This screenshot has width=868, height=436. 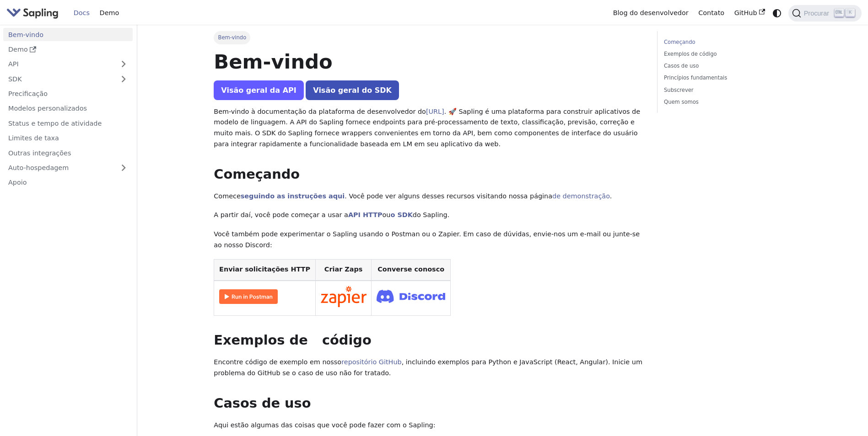 What do you see at coordinates (712, 13) in the screenshot?
I see `a: Contato` at bounding box center [712, 13].